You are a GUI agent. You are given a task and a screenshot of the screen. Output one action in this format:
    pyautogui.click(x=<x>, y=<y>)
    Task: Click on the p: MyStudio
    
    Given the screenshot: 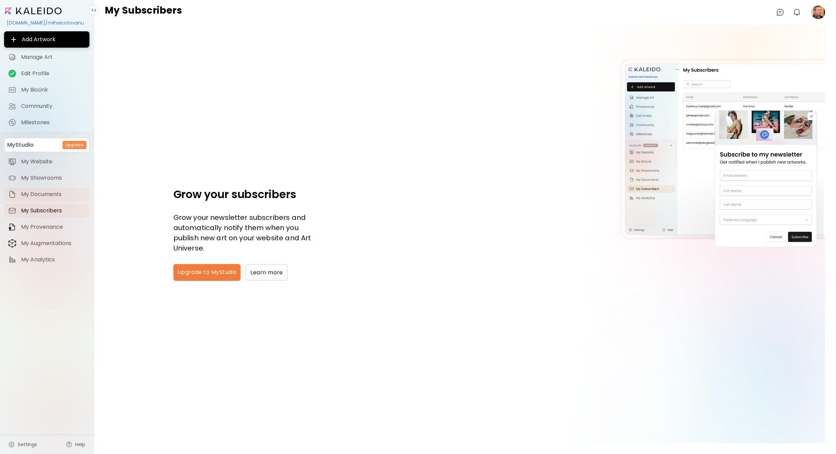 What is the action you would take?
    pyautogui.click(x=20, y=145)
    